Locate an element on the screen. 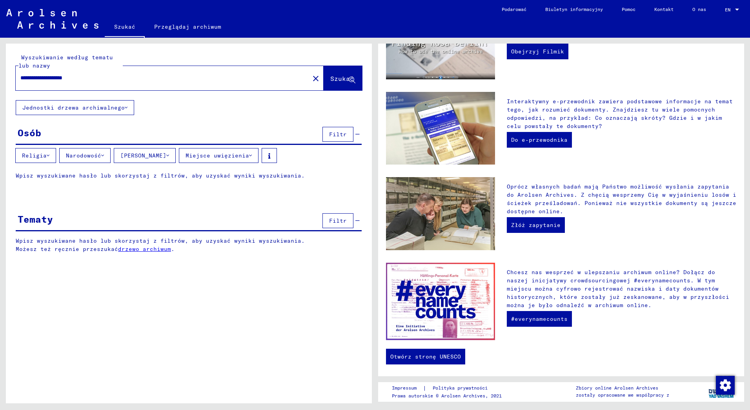 This screenshot has height=410, width=750. div: Tematy is located at coordinates (35, 219).